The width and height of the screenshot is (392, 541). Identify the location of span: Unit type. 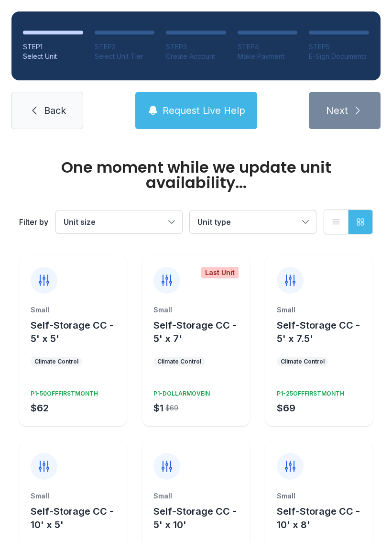
(214, 222).